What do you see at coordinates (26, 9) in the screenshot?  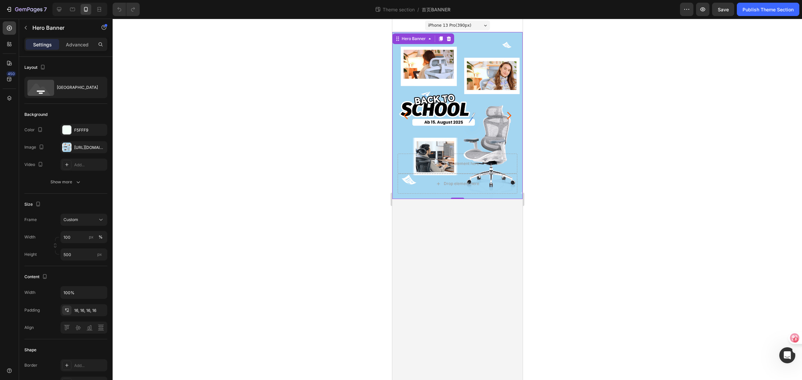 I see `button: 7` at bounding box center [26, 9].